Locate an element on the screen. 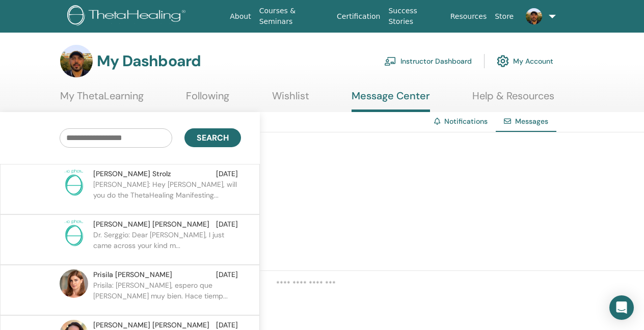 Image resolution: width=644 pixels, height=330 pixels. a: Instructor Dashboard is located at coordinates (428, 61).